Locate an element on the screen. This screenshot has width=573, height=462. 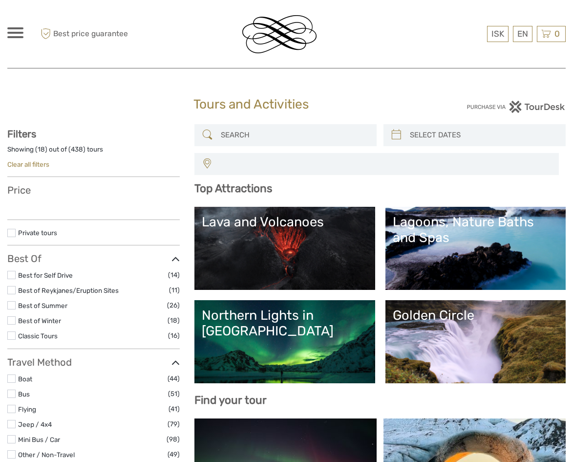
input: SEARCH is located at coordinates (294, 135).